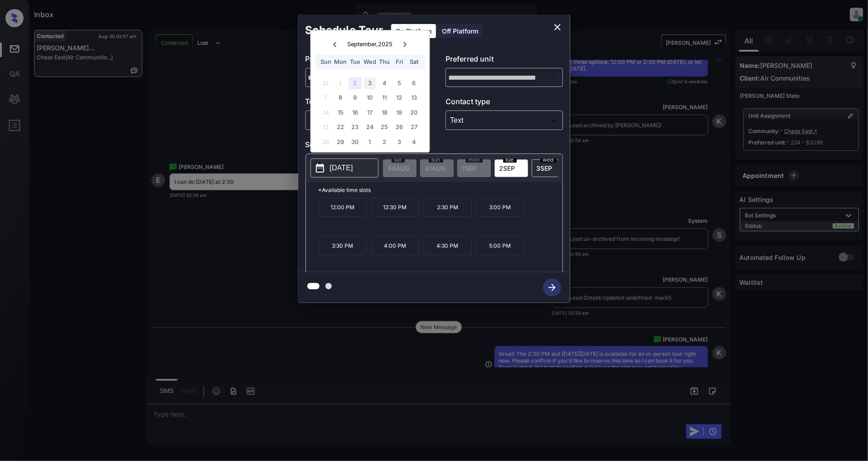  Describe the element at coordinates (370, 112) in the screenshot. I see `div: Choose Wednesday, September 17th, 2025` at that location.